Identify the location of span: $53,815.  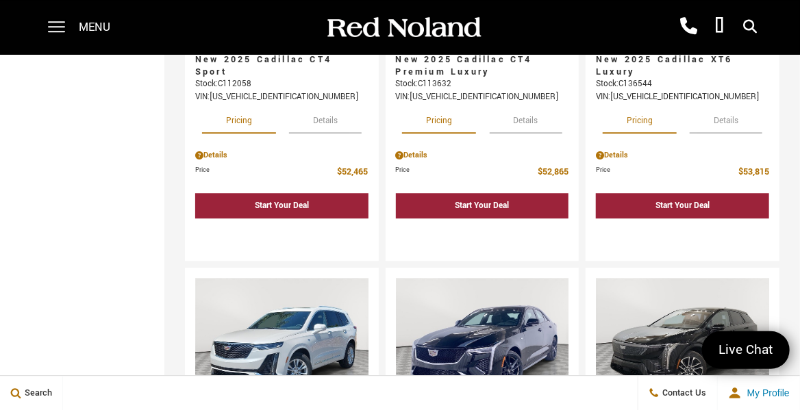
(753, 172).